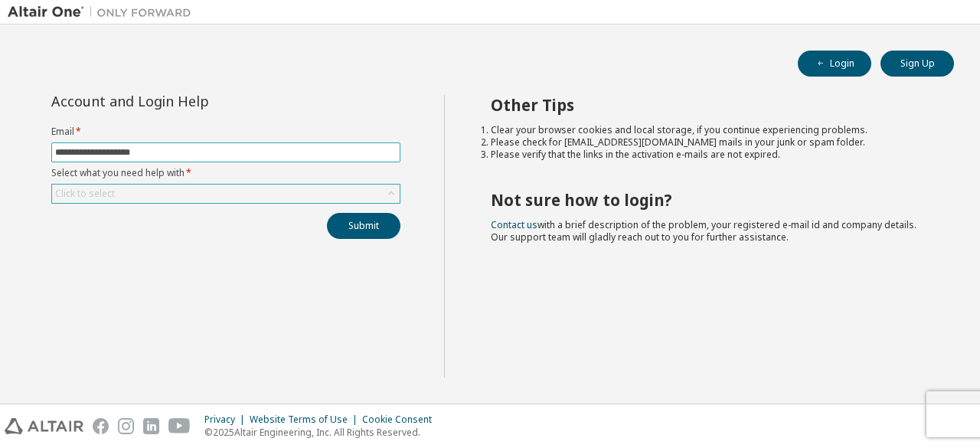  What do you see at coordinates (126, 426) in the screenshot?
I see `img: instagram.svg` at bounding box center [126, 426].